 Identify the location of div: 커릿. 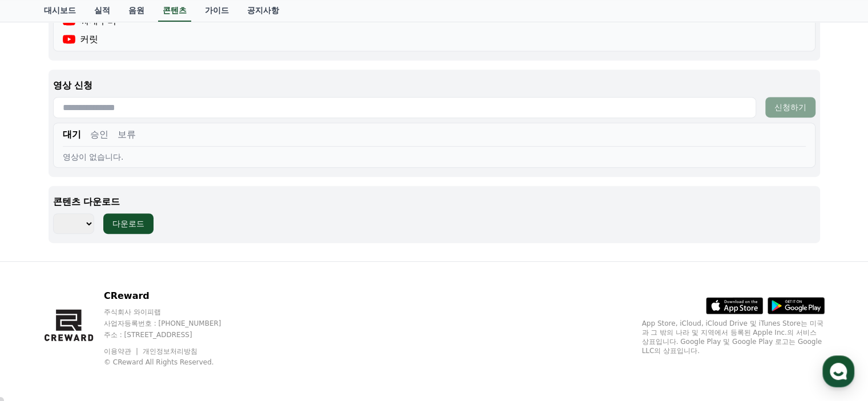
(80, 39).